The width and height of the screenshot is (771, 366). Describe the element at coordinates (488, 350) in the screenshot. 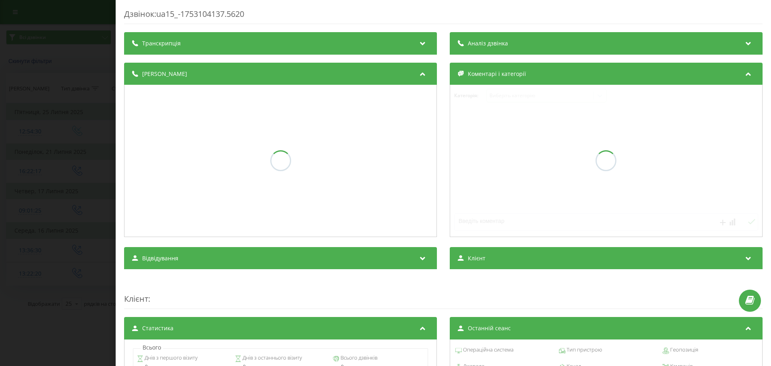

I see `span: Операційна система` at that location.